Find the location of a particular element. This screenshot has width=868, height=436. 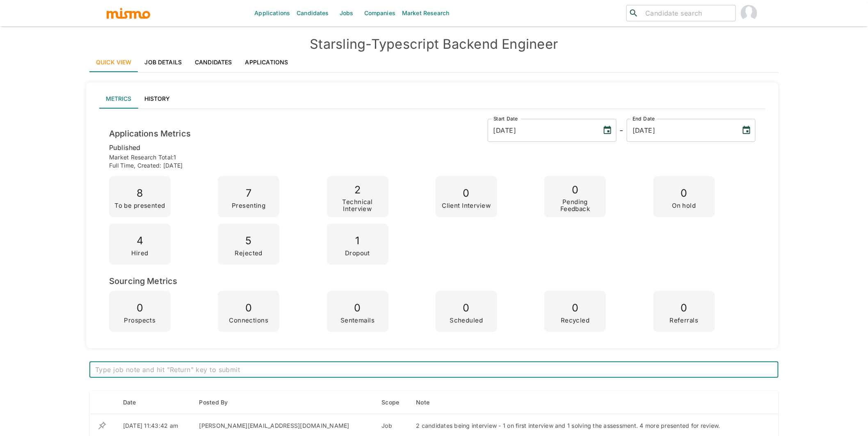

img: Carmen Vilachá is located at coordinates (749, 13).